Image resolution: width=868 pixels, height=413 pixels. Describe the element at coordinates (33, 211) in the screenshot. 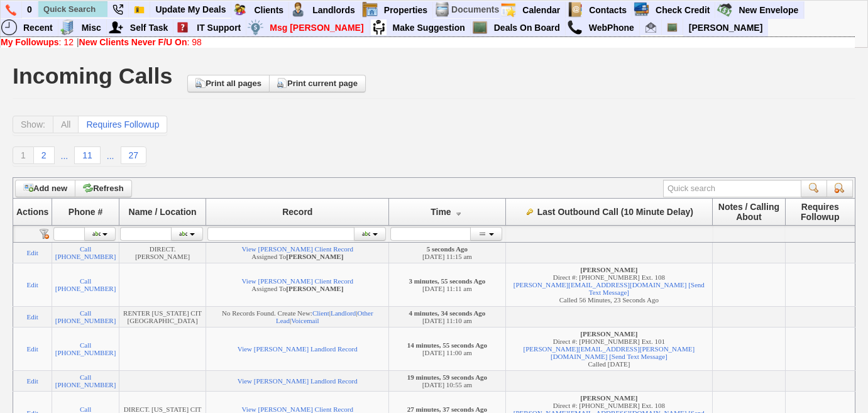

I see `th: Actions` at that location.